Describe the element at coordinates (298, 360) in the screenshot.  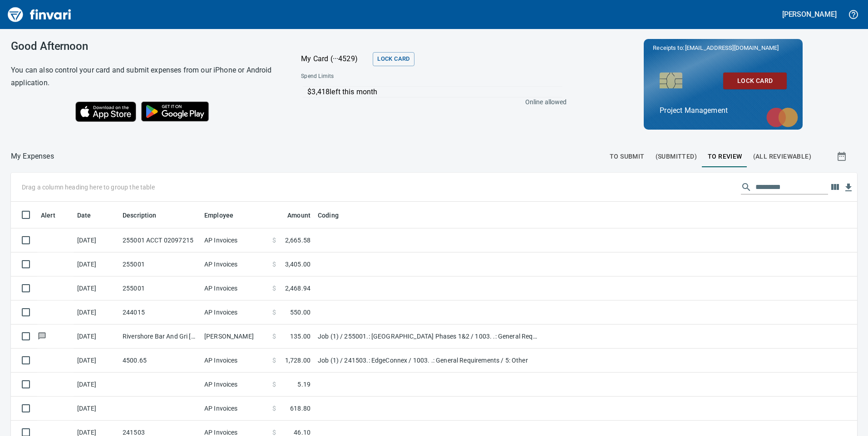
I see `span: 1,728.00` at that location.